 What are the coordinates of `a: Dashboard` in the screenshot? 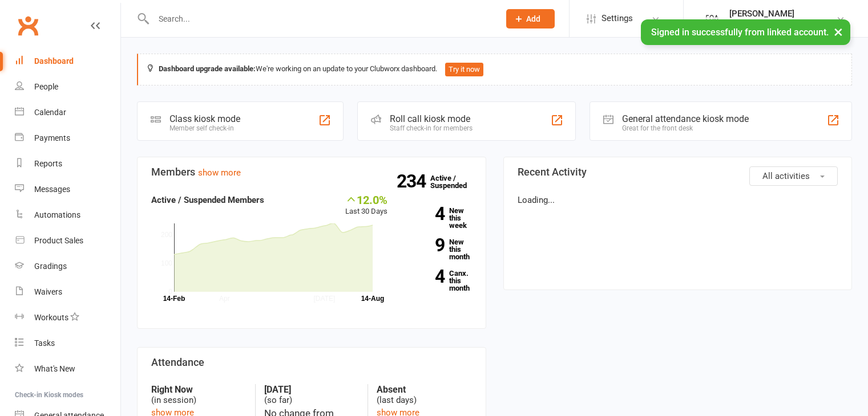 It's located at (67, 61).